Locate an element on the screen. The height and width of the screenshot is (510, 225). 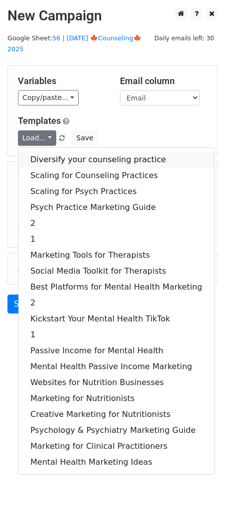
span: Daily emails left: 30 is located at coordinates (184, 38).